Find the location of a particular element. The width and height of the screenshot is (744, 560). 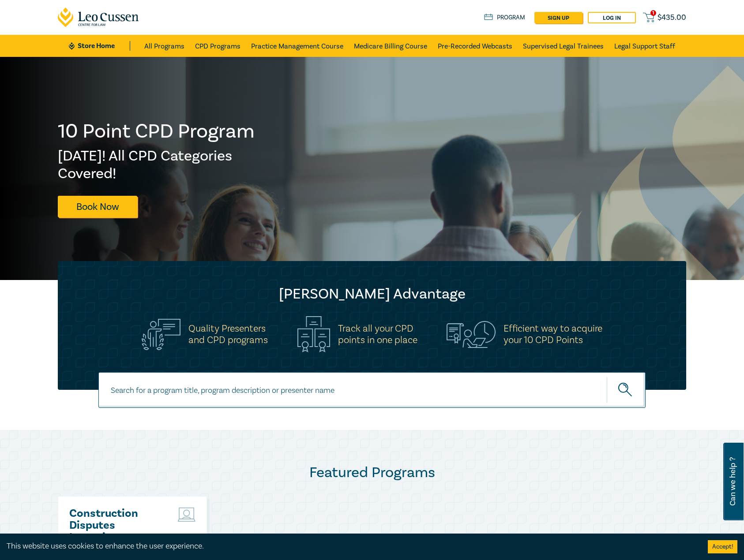

h5: Efficient way to acquire your 10 CPD Points is located at coordinates (553, 334).